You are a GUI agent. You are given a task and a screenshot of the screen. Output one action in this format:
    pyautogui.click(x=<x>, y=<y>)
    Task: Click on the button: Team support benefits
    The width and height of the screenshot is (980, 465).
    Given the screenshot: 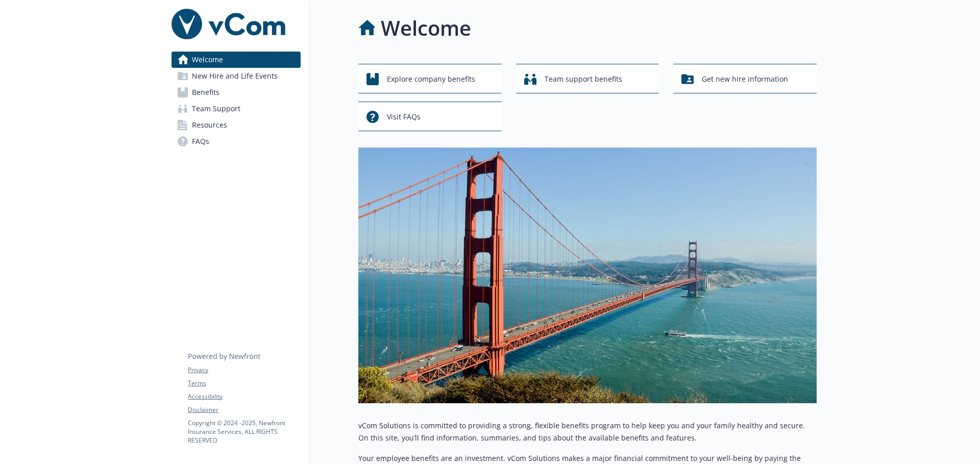 What is the action you would take?
    pyautogui.click(x=588, y=79)
    